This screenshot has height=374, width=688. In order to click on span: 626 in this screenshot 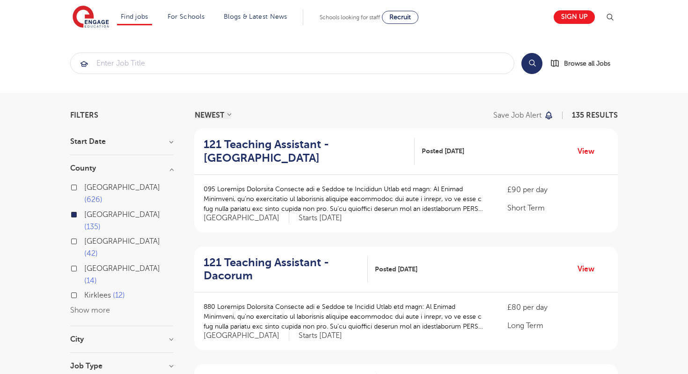, I will do `click(93, 199)`.